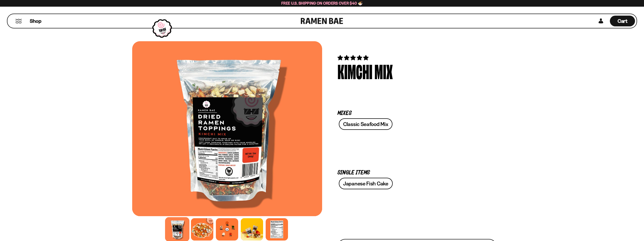  What do you see at coordinates (355, 71) in the screenshot?
I see `div: Kimchi` at bounding box center [355, 71].